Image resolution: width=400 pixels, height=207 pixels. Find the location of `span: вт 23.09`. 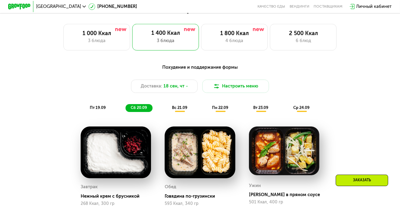

span: вт 23.09 is located at coordinates (261, 108).